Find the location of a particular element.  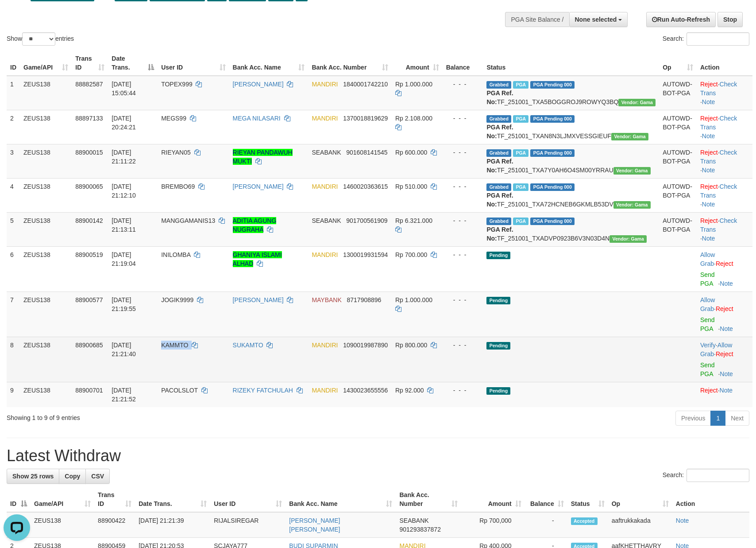

span: Rp 92.000 is located at coordinates (409, 390).